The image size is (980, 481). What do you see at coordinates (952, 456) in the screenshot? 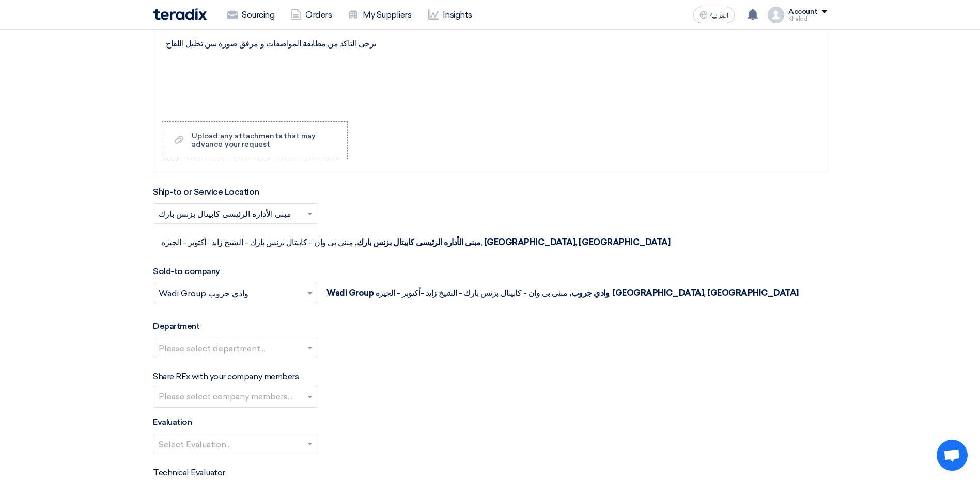
I see `div: Open chat` at bounding box center [952, 456].